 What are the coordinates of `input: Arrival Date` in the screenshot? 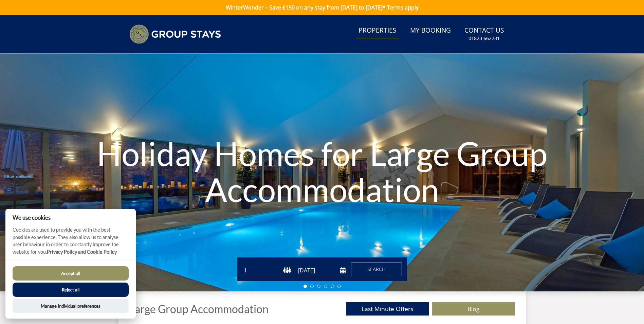 It's located at (321, 270).